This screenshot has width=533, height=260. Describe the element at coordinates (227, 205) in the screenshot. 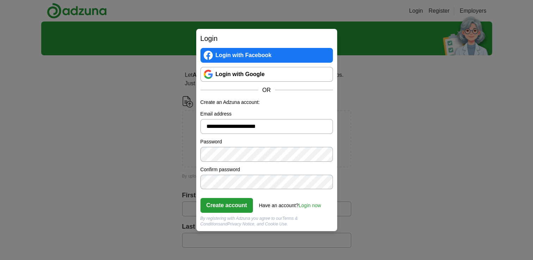

I see `button: Create account` at that location.